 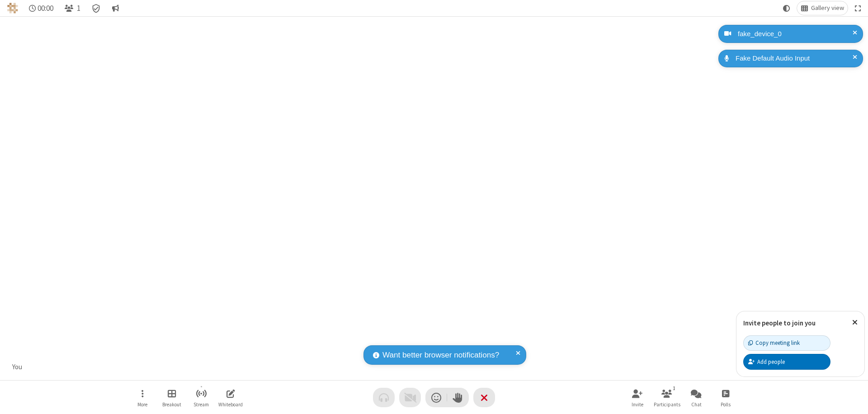 I want to click on span: Whiteboard, so click(x=231, y=404).